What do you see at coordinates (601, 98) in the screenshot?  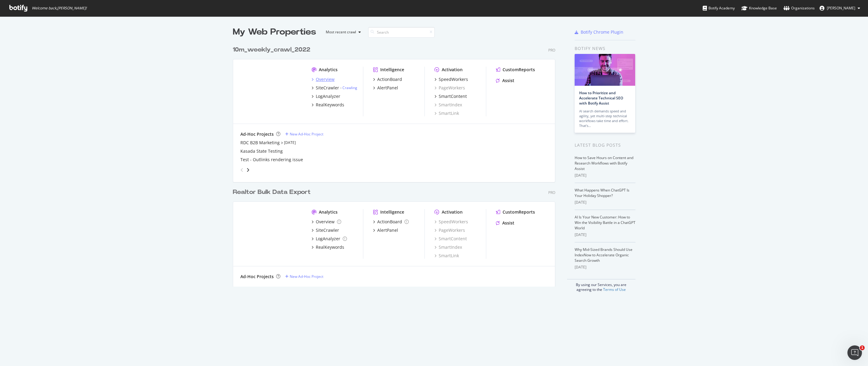 I see `a: How to Prioritize and Accelerate Technical SEO with Botify Assist` at bounding box center [601, 98].